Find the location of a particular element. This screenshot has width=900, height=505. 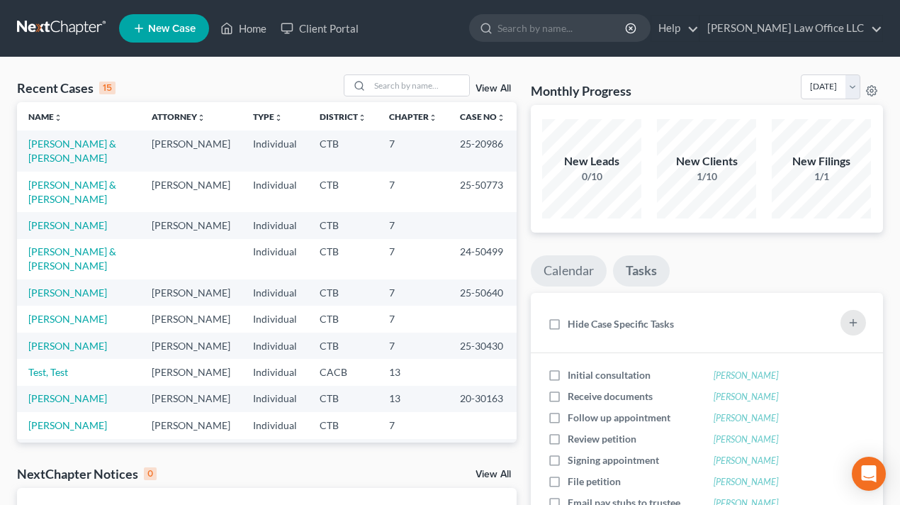

td: 25-30430 is located at coordinates (483, 345).